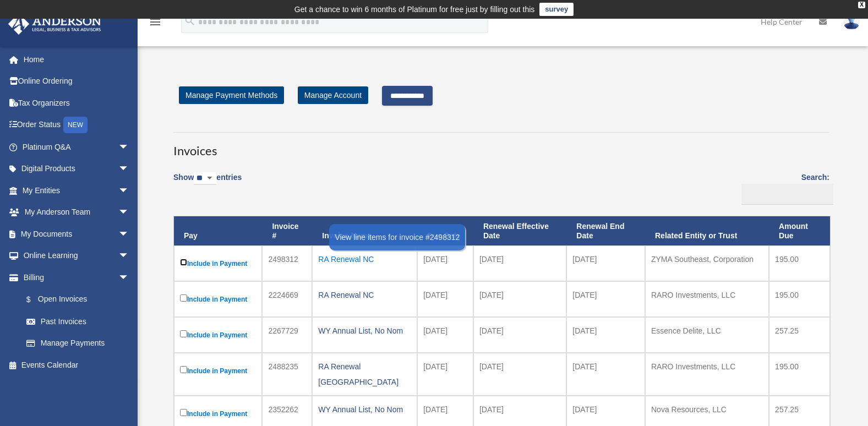 Image resolution: width=868 pixels, height=426 pixels. Describe the element at coordinates (76, 234) in the screenshot. I see `a: My Documentsarrow_drop_down` at that location.